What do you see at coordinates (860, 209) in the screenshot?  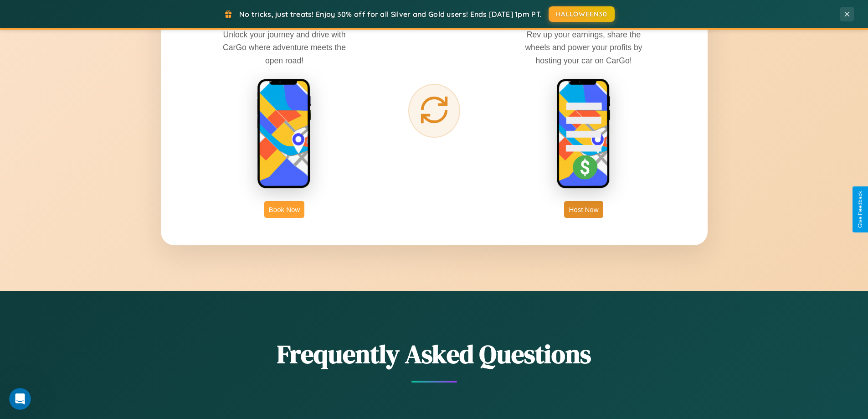 I see `div: Give Feedback` at bounding box center [860, 209].